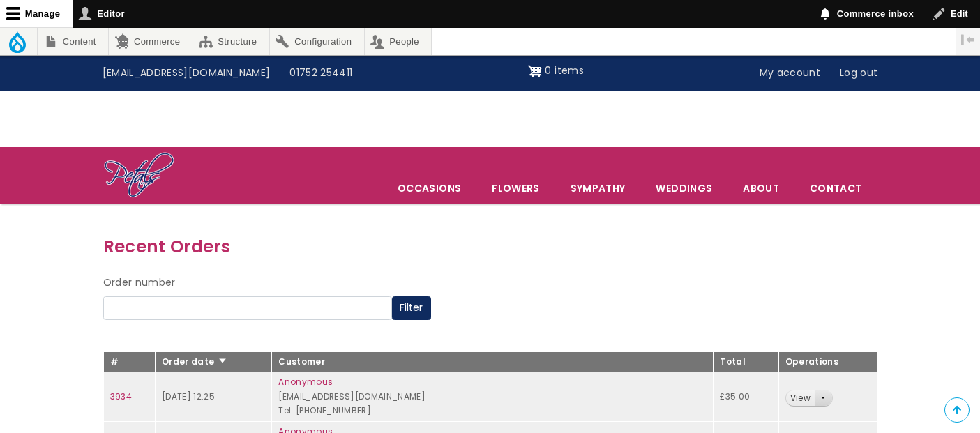  I want to click on a: Sympathy, so click(598, 188).